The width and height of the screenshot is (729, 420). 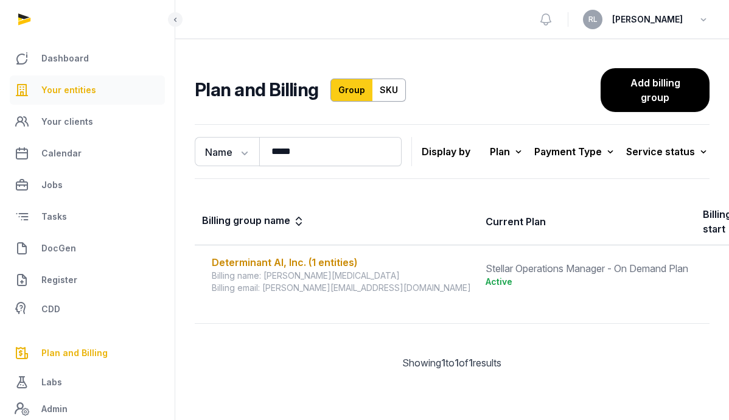 I want to click on a: Group, so click(x=352, y=90).